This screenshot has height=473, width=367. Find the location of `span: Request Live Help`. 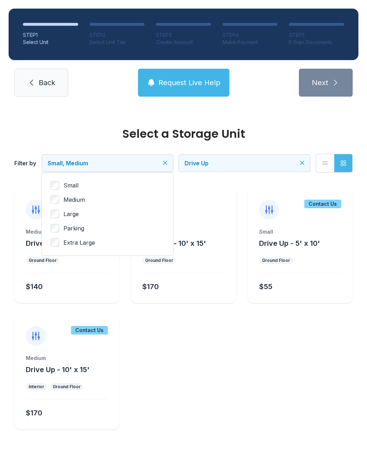

span: Request Live Help is located at coordinates (189, 83).